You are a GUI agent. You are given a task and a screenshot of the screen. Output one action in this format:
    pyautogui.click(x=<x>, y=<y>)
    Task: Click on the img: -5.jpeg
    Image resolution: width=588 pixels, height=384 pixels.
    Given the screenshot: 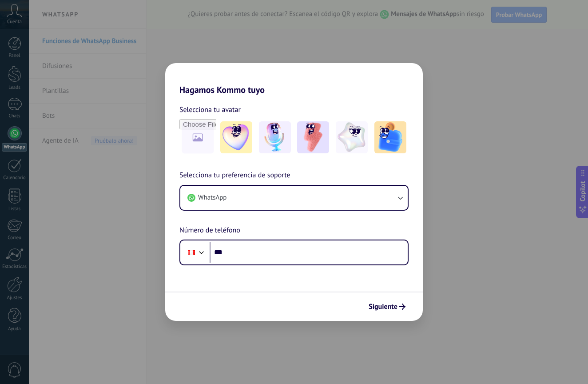 What is the action you would take?
    pyautogui.click(x=391, y=137)
    